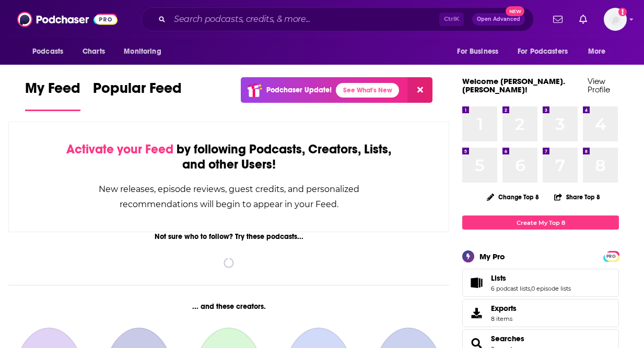 The height and width of the screenshot is (348, 644). I want to click on a: Exports, so click(541, 314).